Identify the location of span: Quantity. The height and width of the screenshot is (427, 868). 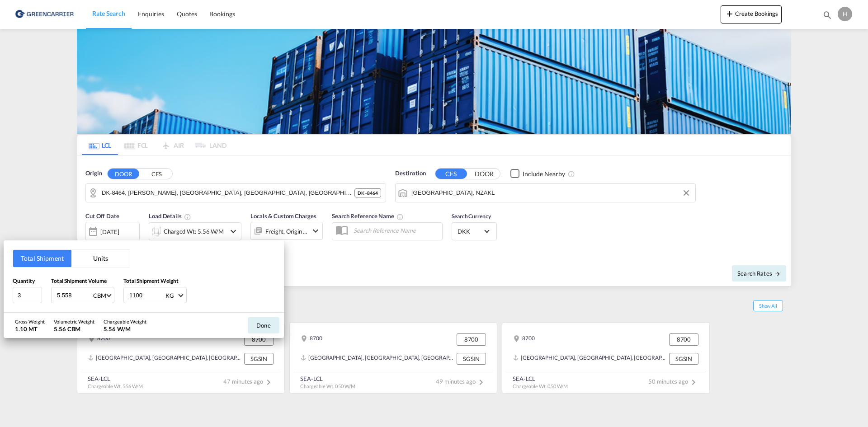
(24, 280).